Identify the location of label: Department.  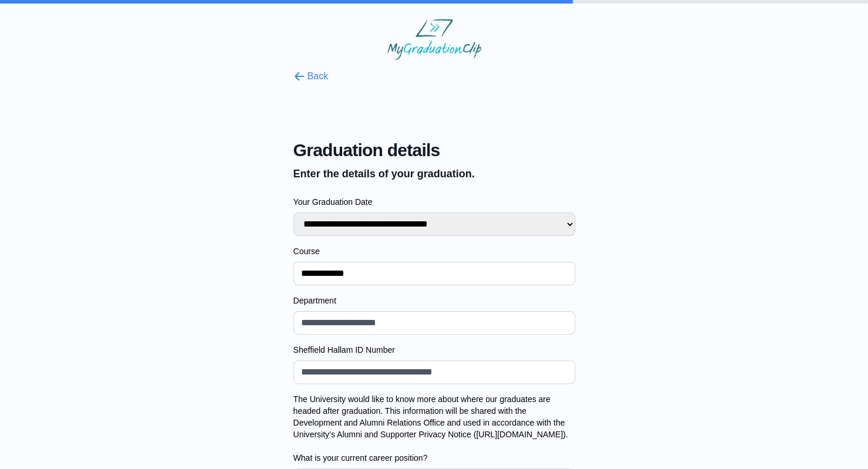
(435, 300).